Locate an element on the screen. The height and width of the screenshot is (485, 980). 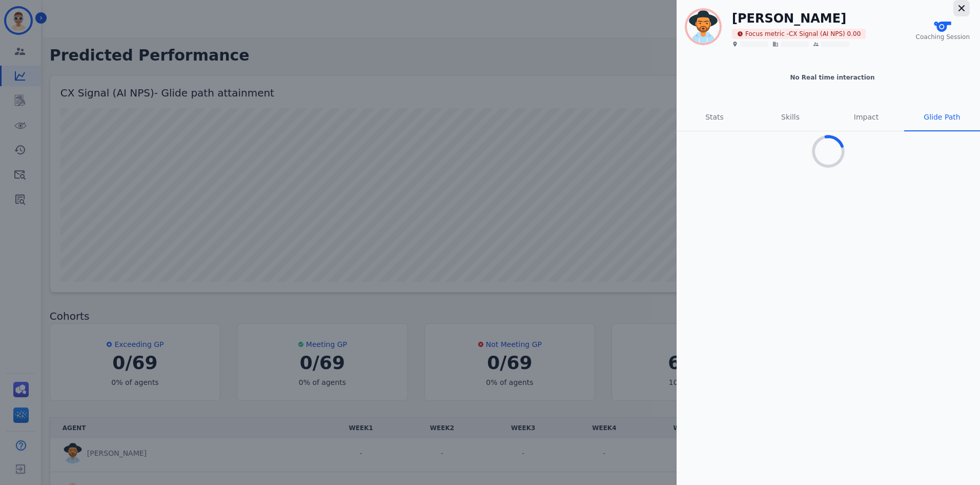
span: Focus metric - CX Signal (AI NPS) 0.00 is located at coordinates (798, 34).